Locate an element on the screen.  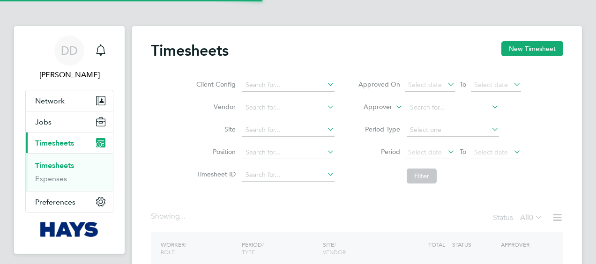
label: Timesheet ID is located at coordinates (215, 174).